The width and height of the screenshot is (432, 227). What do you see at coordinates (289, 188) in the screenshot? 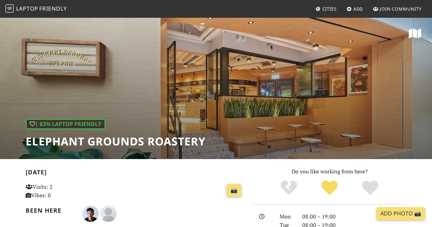
I see `div: No` at bounding box center [289, 188].